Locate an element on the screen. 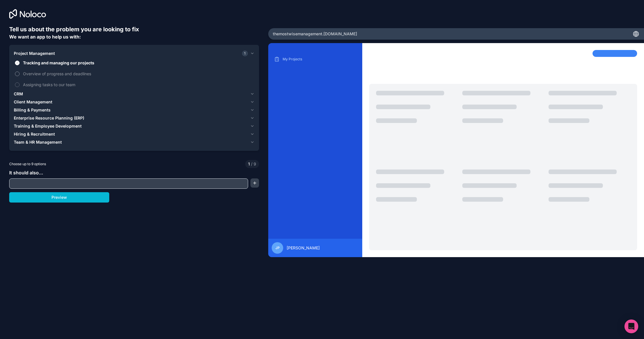  span: We want an app to help us with: is located at coordinates (45, 37).